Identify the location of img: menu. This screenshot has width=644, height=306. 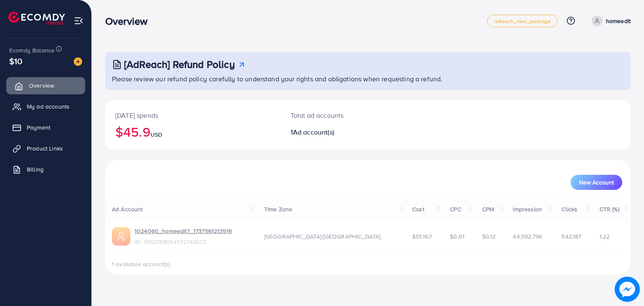
(78, 21).